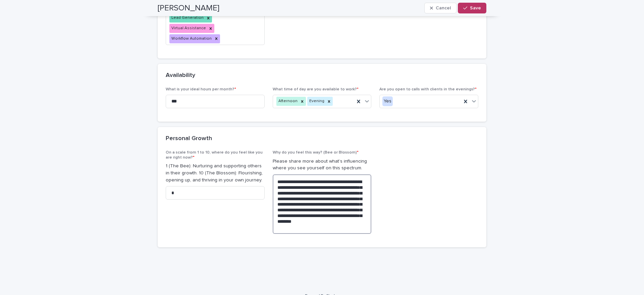 The width and height of the screenshot is (644, 295). I want to click on span: Cancel, so click(443, 8).